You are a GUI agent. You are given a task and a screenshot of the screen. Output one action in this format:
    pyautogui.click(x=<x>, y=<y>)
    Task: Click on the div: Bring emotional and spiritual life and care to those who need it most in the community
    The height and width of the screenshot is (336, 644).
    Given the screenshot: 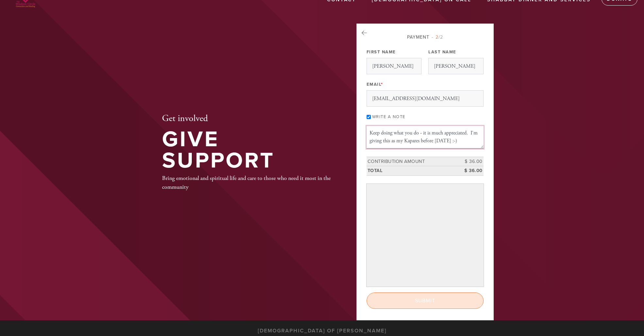 What is the action you would take?
    pyautogui.click(x=249, y=182)
    